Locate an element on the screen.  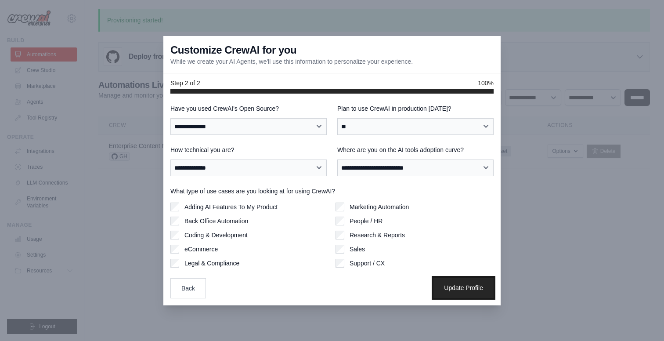
label: Back Office Automation is located at coordinates (216, 221).